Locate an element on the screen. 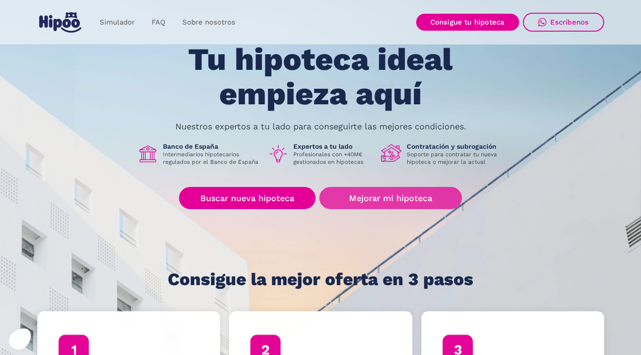 This screenshot has height=355, width=641. a: Consigue tu hipoteca is located at coordinates (468, 22).